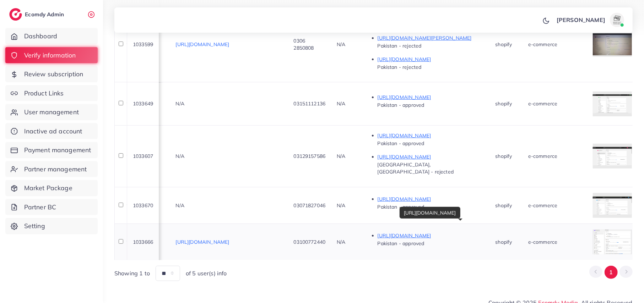 The image size is (644, 303). I want to click on img: avatar, so click(617, 20).